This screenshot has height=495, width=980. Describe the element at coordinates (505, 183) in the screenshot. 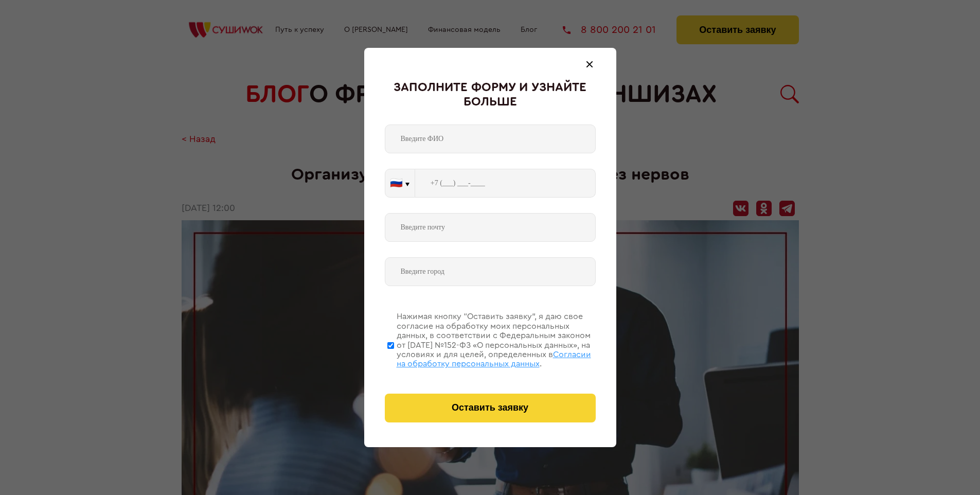

I see `input: +7 (___) ___-____` at that location.